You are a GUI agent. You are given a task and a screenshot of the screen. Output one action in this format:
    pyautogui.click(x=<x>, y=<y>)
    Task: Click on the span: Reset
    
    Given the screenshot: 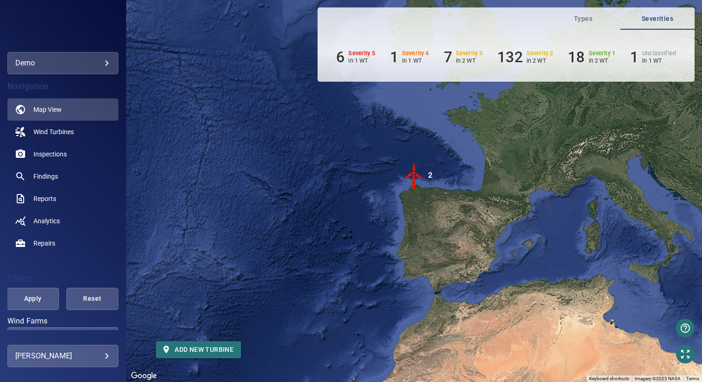 What is the action you would take?
    pyautogui.click(x=92, y=298)
    